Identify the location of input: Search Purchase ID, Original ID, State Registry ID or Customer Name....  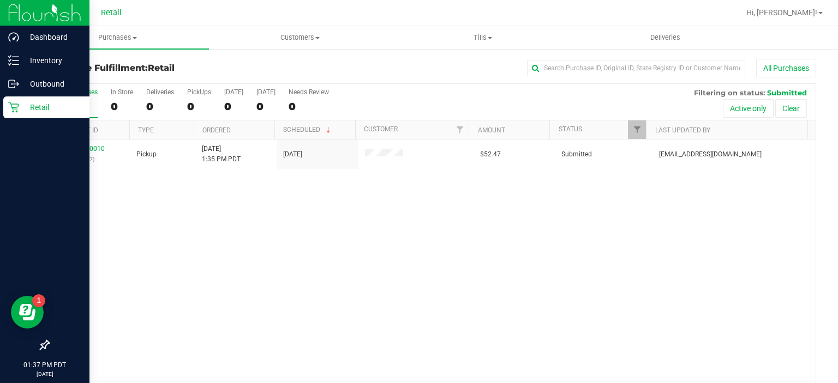
(636, 68).